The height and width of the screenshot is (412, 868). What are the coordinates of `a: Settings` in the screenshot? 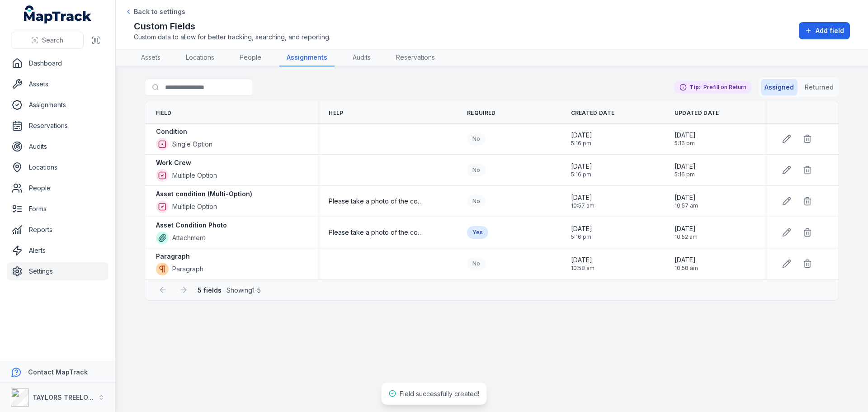 It's located at (57, 272).